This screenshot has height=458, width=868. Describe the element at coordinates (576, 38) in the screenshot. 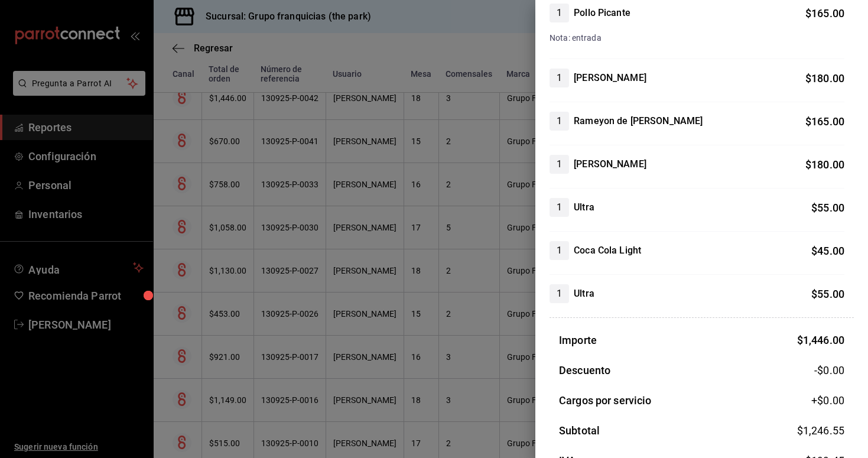

I see `span: Nota: entrada` at that location.